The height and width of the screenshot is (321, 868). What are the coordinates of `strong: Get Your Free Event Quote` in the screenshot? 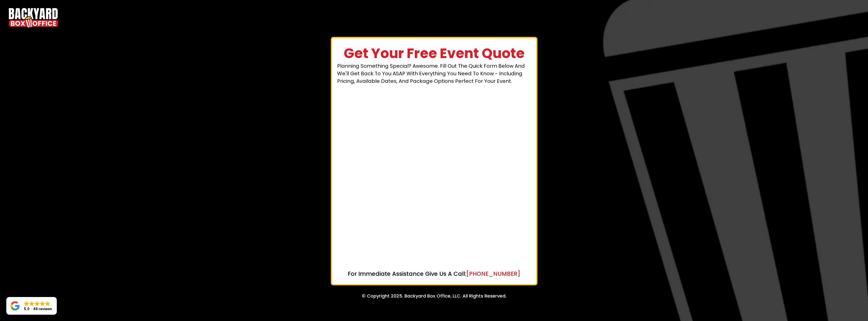 It's located at (434, 53).